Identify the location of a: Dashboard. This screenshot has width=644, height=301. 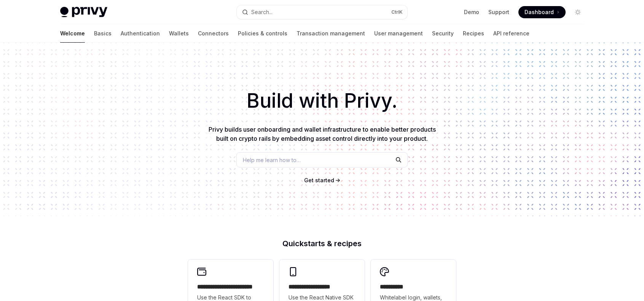
(542, 12).